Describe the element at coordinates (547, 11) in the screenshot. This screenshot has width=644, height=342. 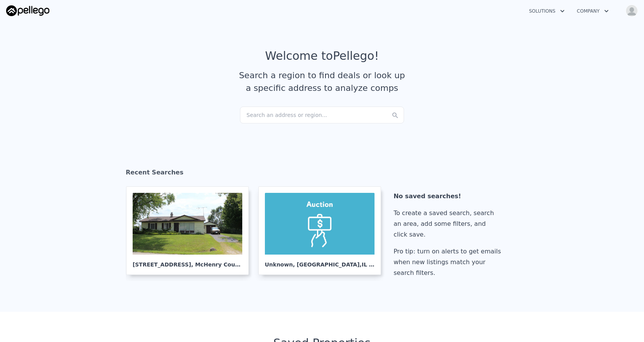
I see `button: Solutions` at that location.